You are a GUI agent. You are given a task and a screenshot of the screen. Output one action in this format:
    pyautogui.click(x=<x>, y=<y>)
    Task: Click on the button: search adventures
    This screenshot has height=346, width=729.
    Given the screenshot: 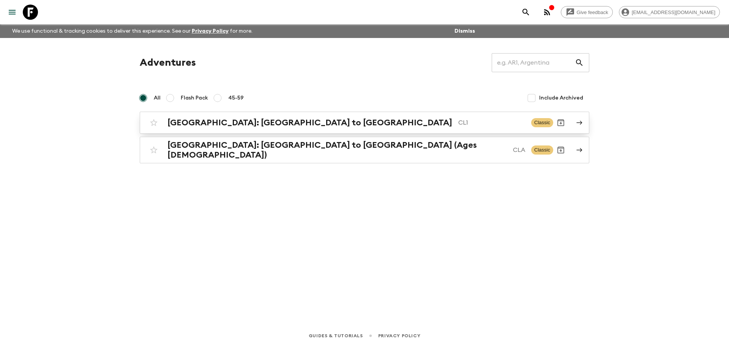 What is the action you would take?
    pyautogui.click(x=526, y=12)
    